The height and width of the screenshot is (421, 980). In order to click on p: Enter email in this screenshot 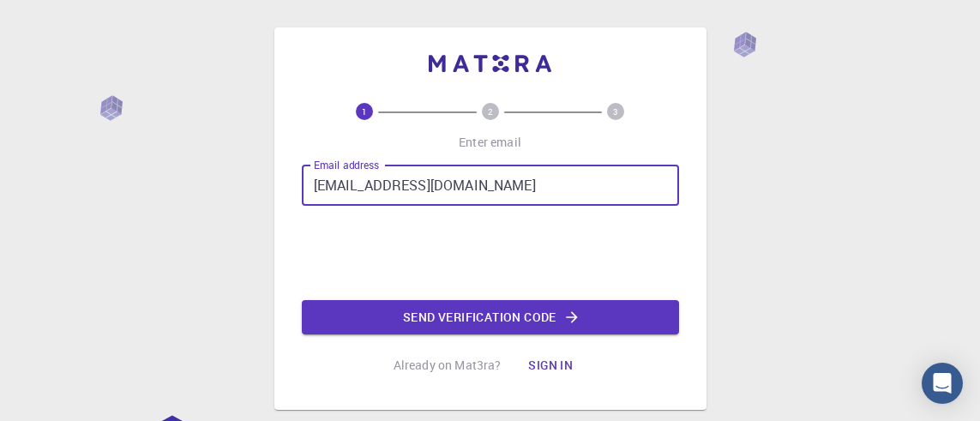, I will do `click(490, 142)`.